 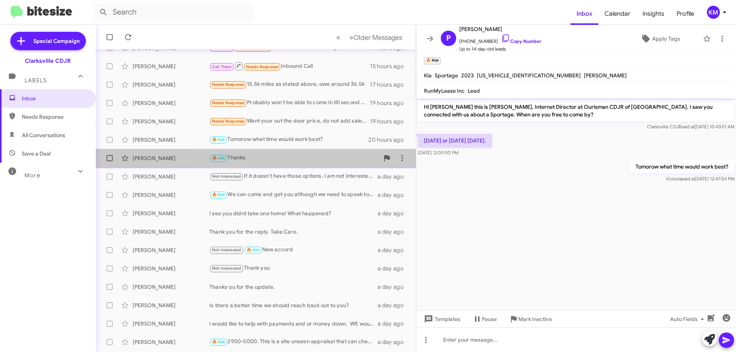 I want to click on a: Profile, so click(x=686, y=14).